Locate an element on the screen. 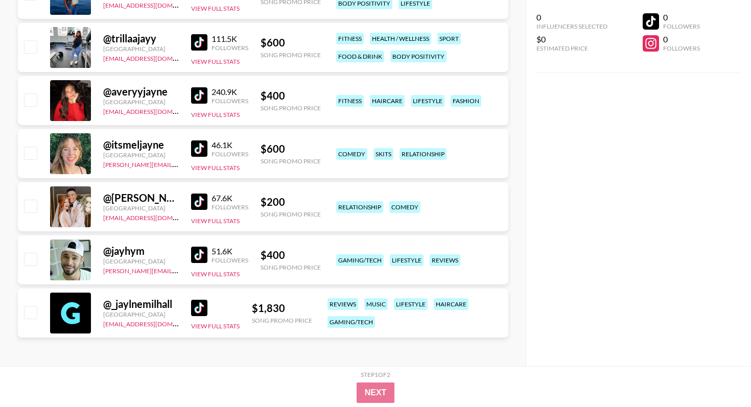 The width and height of the screenshot is (751, 407). div: @ _jaylnemilhall is located at coordinates (141, 304).